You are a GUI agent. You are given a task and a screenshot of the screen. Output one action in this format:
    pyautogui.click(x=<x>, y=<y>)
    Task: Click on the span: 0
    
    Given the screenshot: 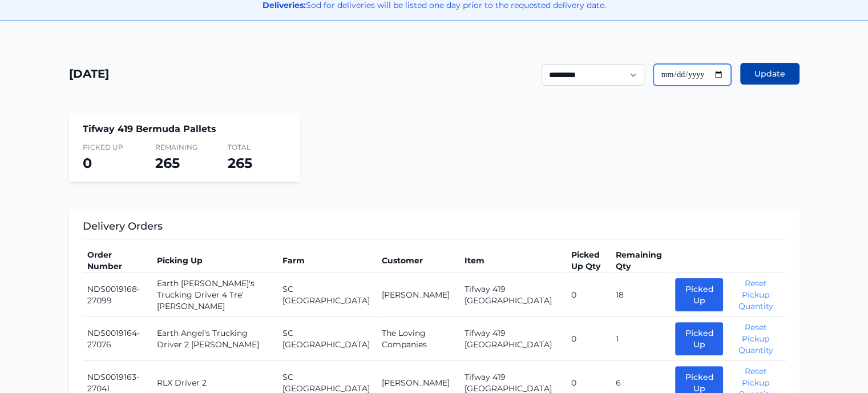 What is the action you would take?
    pyautogui.click(x=87, y=162)
    